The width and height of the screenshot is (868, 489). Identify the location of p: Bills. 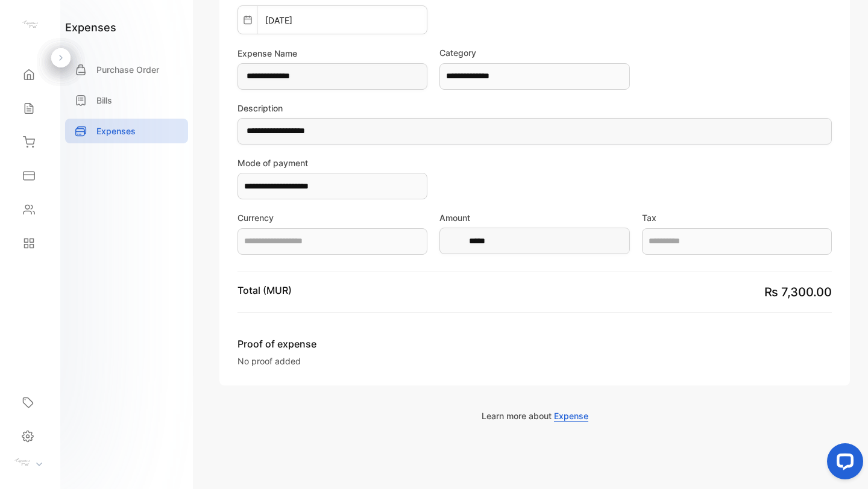
(104, 100).